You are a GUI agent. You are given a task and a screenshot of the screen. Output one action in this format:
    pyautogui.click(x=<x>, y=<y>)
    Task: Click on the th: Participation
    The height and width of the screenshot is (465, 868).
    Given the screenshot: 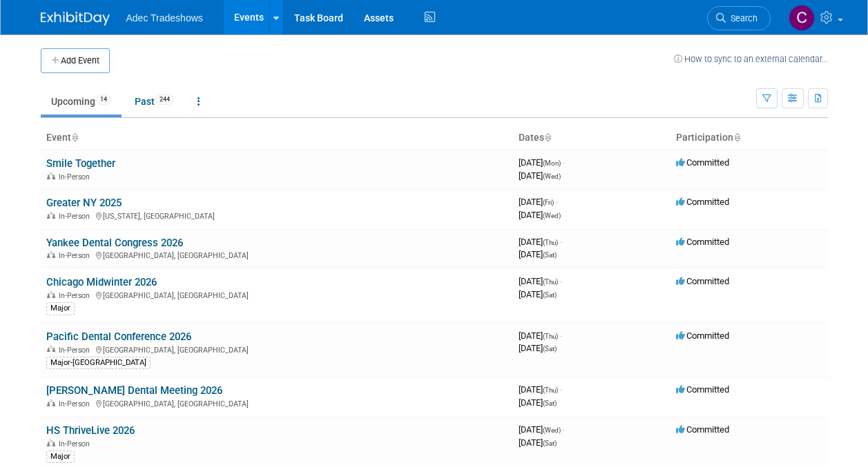 What is the action you would take?
    pyautogui.click(x=749, y=138)
    